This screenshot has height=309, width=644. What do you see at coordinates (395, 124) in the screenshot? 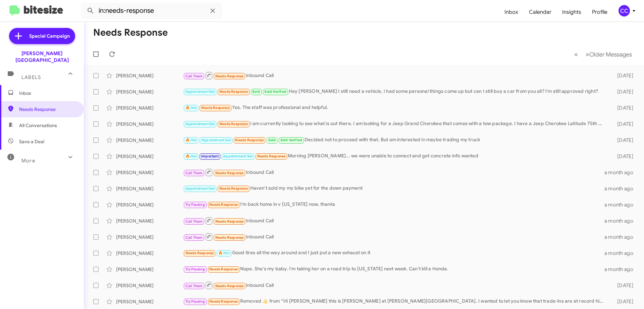
I see `div: I am currently looking to see what is out there. I am looking for a Jeep Grand Cherokee that come...` at bounding box center [395, 124].